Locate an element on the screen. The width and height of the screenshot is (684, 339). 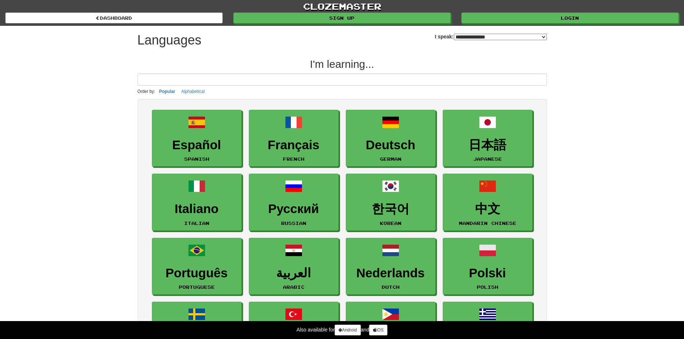
h3: Русский is located at coordinates (294, 209).